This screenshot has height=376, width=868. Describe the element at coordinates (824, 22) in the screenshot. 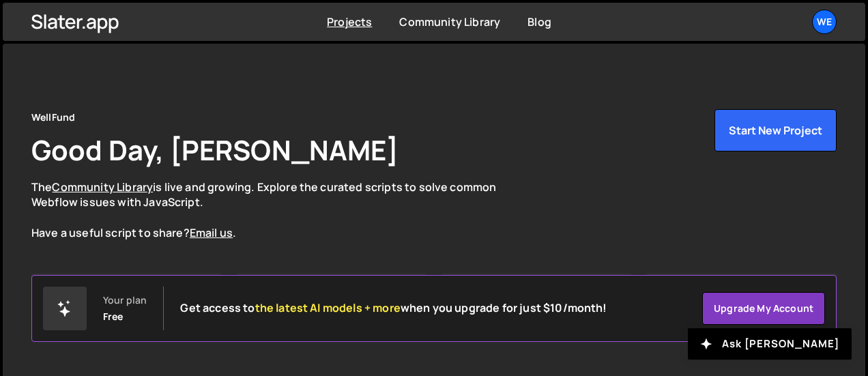

I see `a: We` at that location.